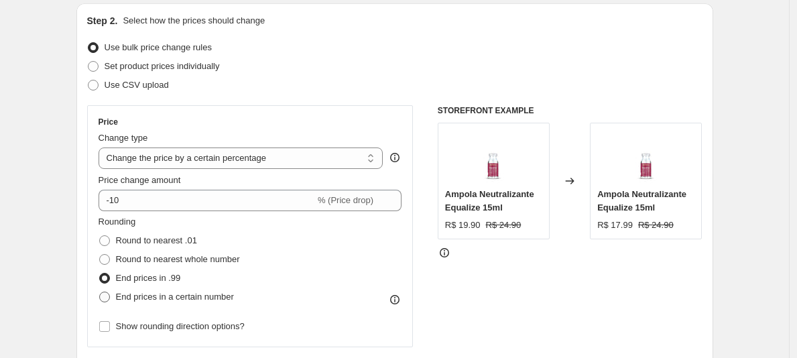  Describe the element at coordinates (180, 326) in the screenshot. I see `span: Show rounding direction options?` at that location.